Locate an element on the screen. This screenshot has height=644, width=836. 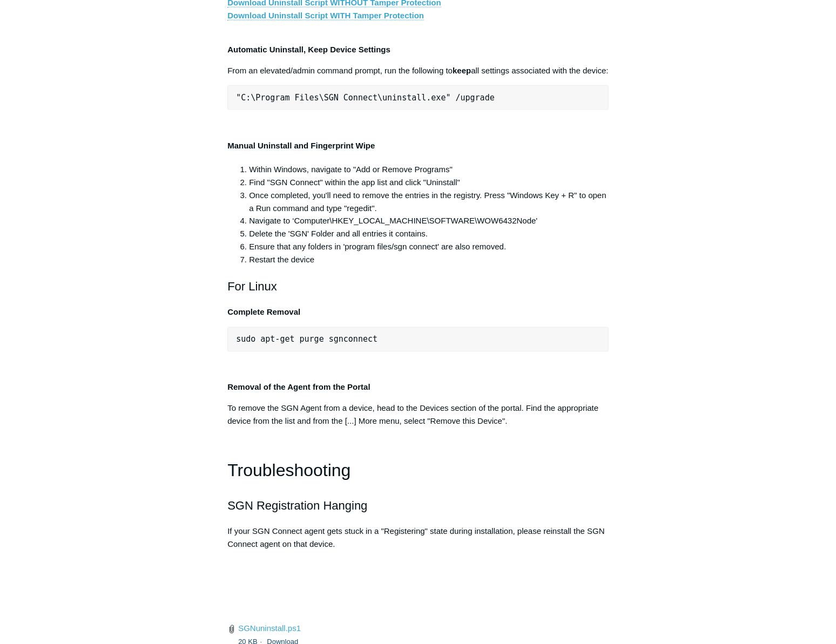
li: Find "SGN Connect" within the app list and click "Uninstall" is located at coordinates (429, 183).